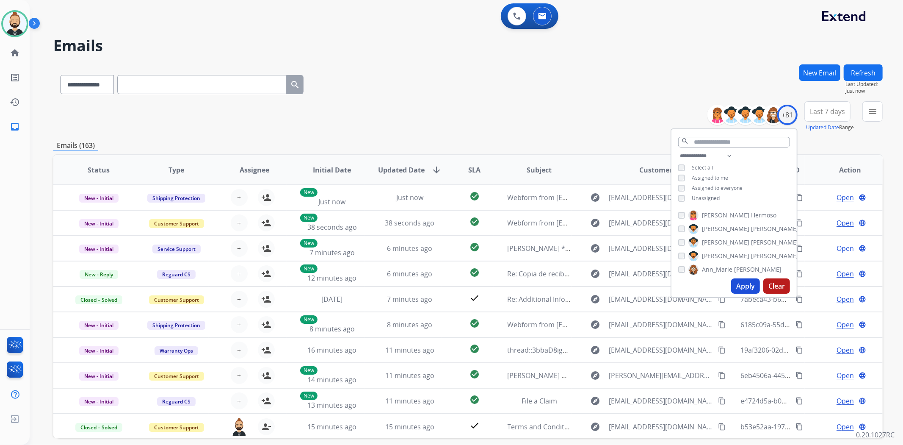  I want to click on mat-icon: inbox, so click(15, 127).